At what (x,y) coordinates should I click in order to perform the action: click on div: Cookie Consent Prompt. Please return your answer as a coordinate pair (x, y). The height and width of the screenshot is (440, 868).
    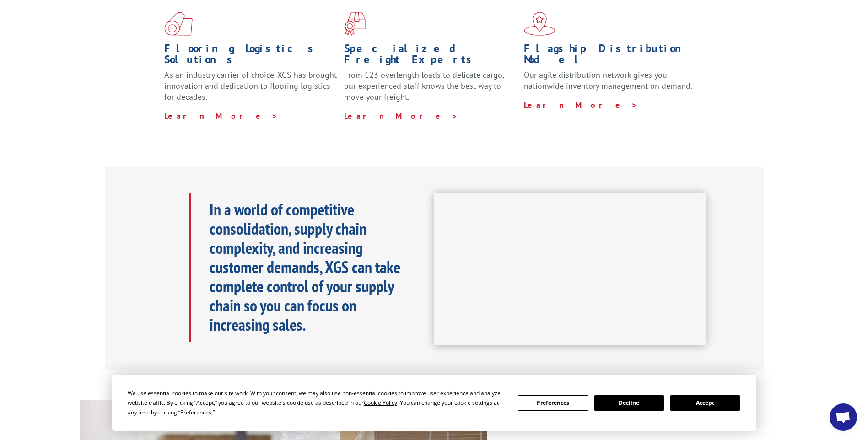
    Looking at the image, I should click on (435, 403).